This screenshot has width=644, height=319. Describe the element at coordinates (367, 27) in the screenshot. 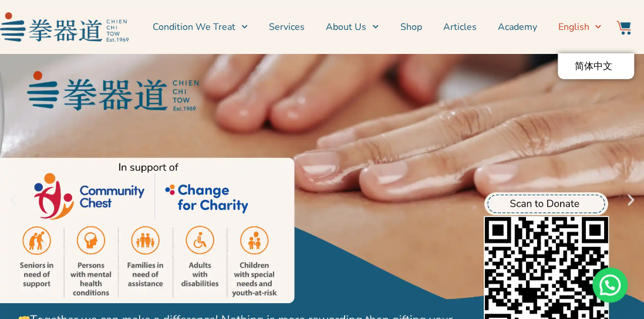

I see `nav: Menu` at that location.